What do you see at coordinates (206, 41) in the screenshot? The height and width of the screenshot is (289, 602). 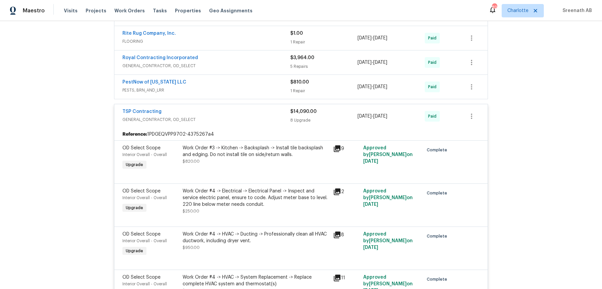 I see `span: FLOORING` at bounding box center [206, 41].